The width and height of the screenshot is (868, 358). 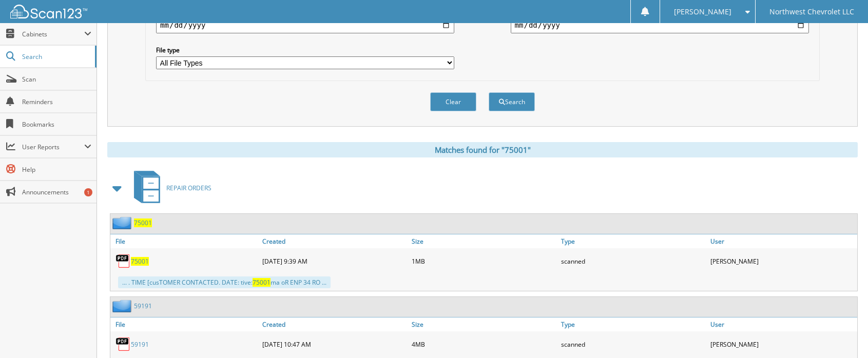 What do you see at coordinates (512, 101) in the screenshot?
I see `button: Search` at bounding box center [512, 101].